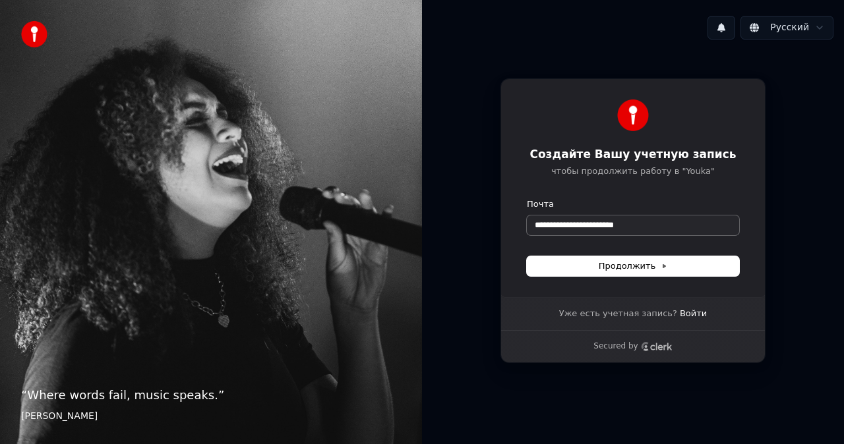 The width and height of the screenshot is (844, 444). Describe the element at coordinates (618, 314) in the screenshot. I see `span: Уже есть учетная запись?` at that location.